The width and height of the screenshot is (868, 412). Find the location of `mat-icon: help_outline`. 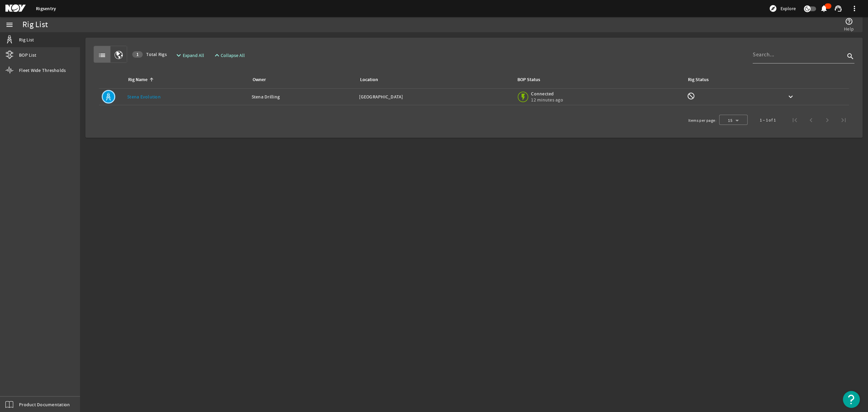

mat-icon: help_outline is located at coordinates (849, 21).